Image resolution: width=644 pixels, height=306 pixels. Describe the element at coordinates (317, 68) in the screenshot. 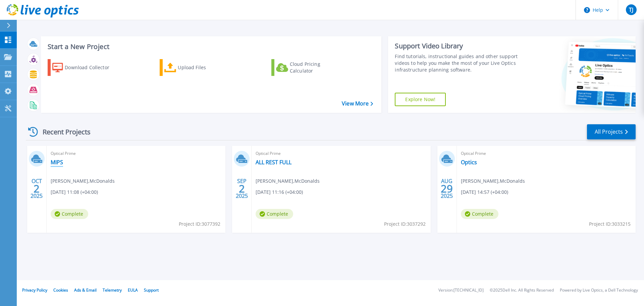

I see `div: Cloud Pricing Calculator` at that location.